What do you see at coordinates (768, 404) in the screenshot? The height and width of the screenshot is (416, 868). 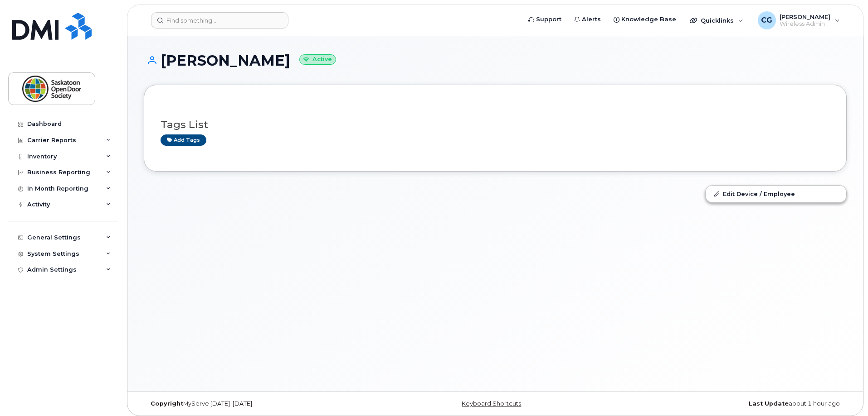 I see `strong: Last Update` at bounding box center [768, 404].